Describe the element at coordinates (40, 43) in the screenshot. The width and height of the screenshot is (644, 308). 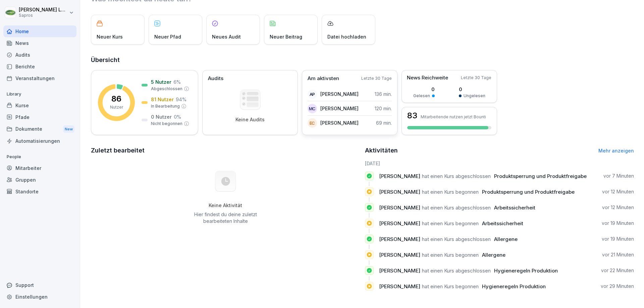
I see `div: News` at that location.